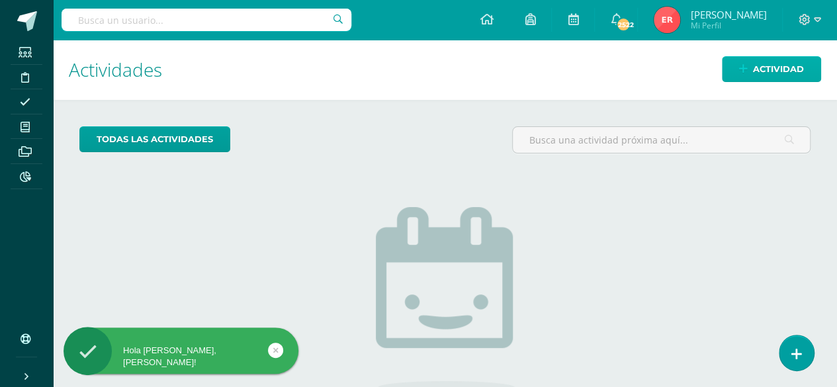 Image resolution: width=837 pixels, height=387 pixels. I want to click on input: Busca un usuario..., so click(206, 20).